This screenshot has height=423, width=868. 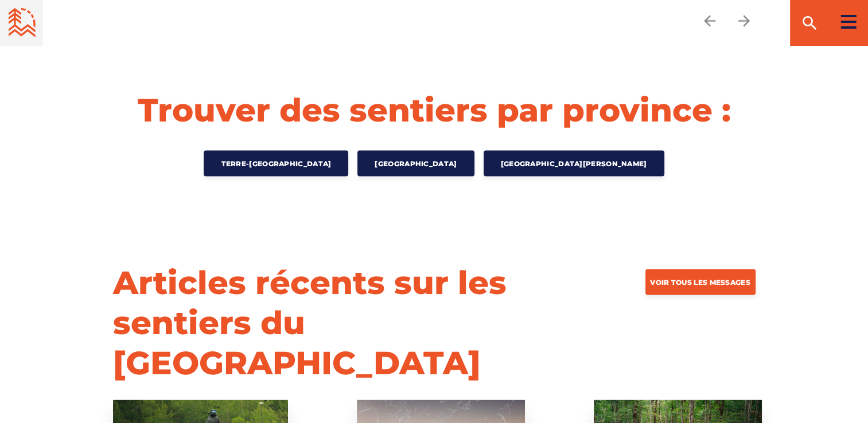 I want to click on ion-icon: search, so click(x=810, y=23).